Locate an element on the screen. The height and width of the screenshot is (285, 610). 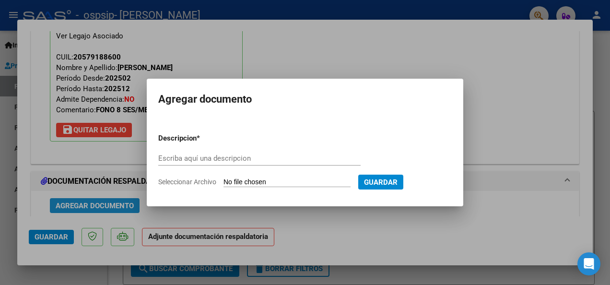
p: Descripcion is located at coordinates (202, 138).